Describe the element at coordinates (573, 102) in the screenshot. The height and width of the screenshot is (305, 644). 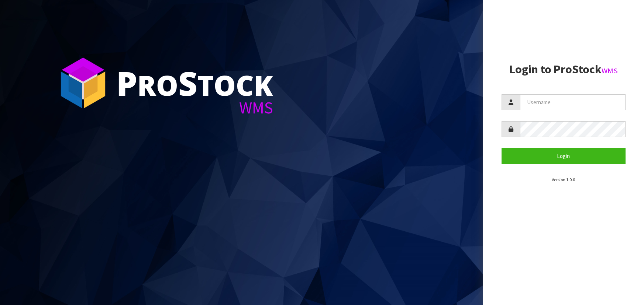
I see `input: Username` at that location.